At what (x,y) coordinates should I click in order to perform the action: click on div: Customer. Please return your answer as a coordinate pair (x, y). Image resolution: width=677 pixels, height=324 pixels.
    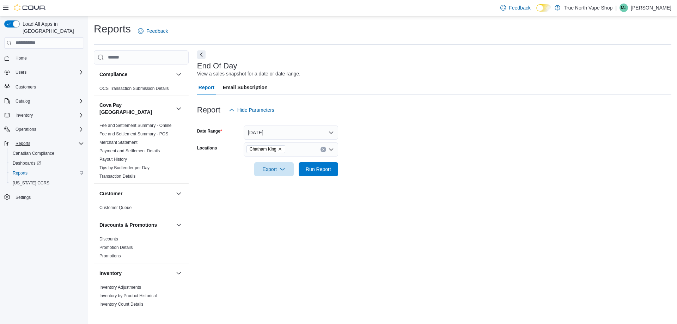
    Looking at the image, I should click on (141, 209).